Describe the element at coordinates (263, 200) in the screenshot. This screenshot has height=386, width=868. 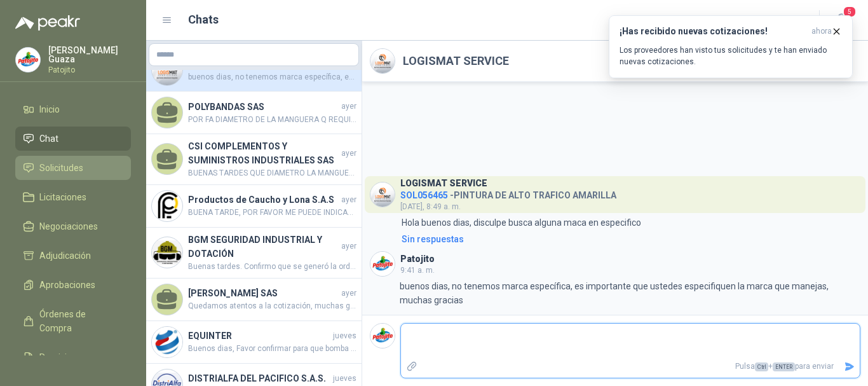
I see `h4: Productos de Caucho y Lona S.A.S` at that location.